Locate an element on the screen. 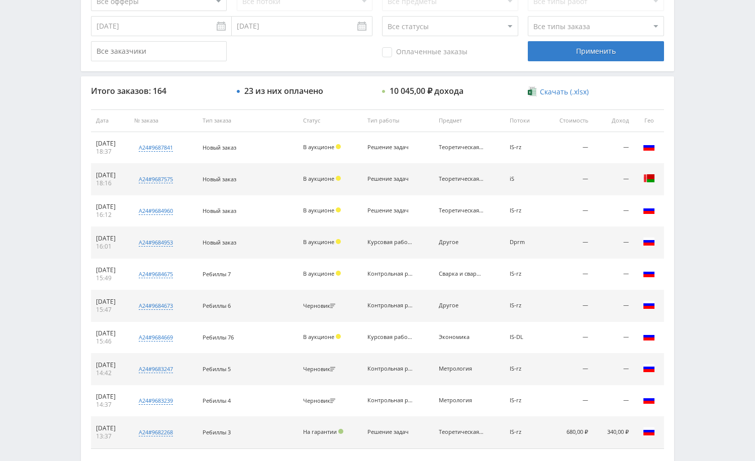  th: Стоимость is located at coordinates (568, 121).